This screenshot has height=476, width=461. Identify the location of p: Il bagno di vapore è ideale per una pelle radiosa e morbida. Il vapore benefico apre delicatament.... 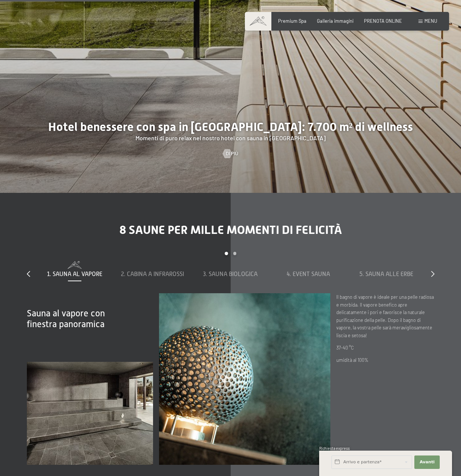
(385, 316).